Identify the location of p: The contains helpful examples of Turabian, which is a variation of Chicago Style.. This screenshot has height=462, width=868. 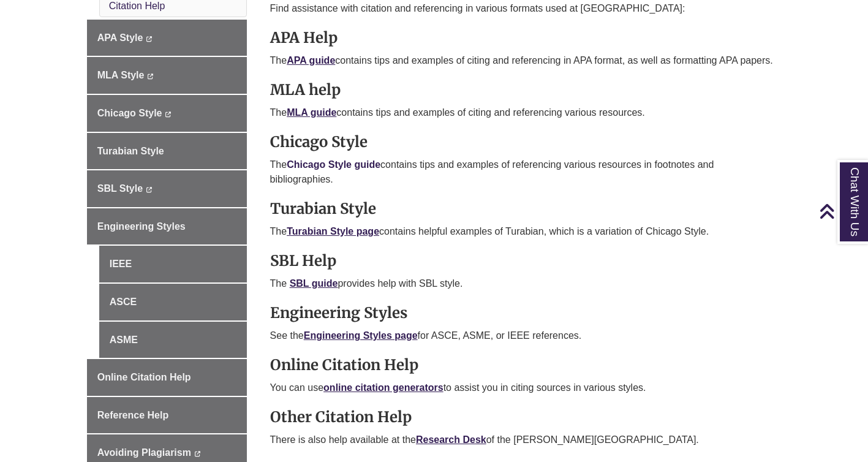
(523, 231).